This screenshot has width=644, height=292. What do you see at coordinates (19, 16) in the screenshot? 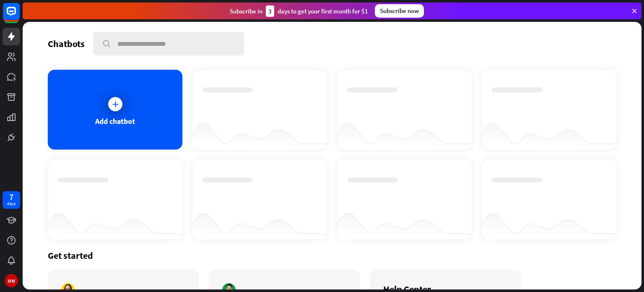
I see `button: Open LiveChat chat widget` at bounding box center [19, 16].